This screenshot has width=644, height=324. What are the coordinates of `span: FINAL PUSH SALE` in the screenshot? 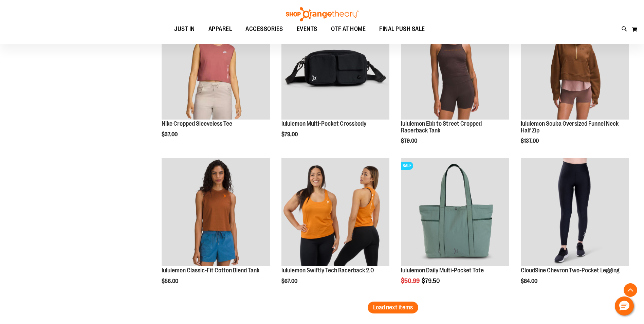 It's located at (402, 29).